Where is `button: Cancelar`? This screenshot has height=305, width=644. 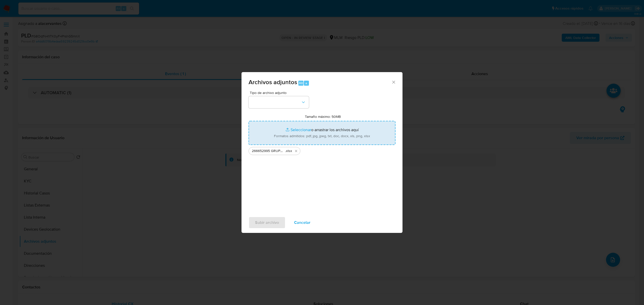
button: Cancelar is located at coordinates (302, 223).